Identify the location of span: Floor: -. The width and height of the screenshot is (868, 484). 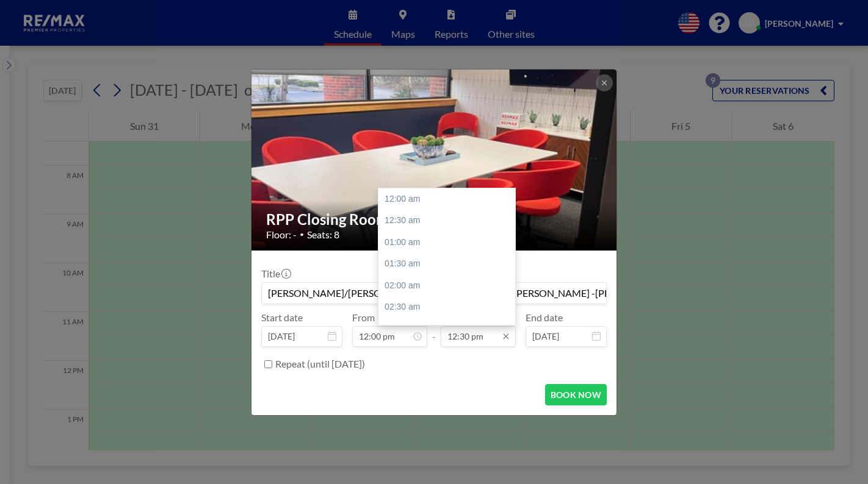
(282, 235).